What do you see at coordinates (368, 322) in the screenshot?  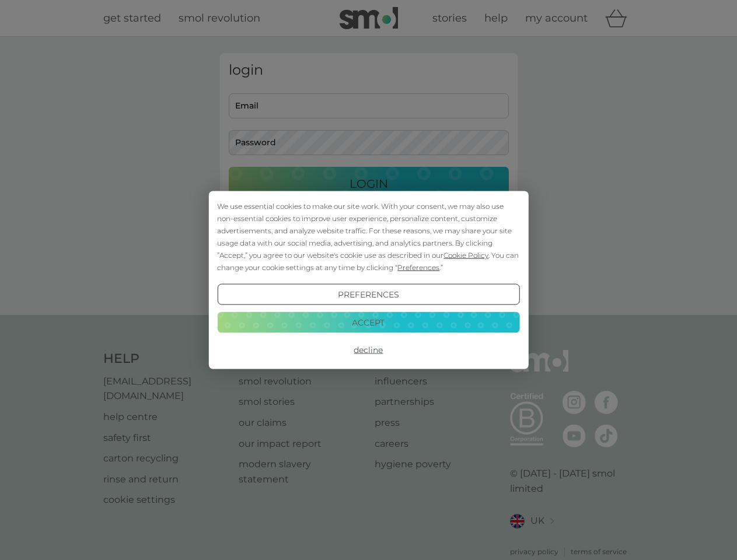 I see `button: Accept` at bounding box center [368, 322].